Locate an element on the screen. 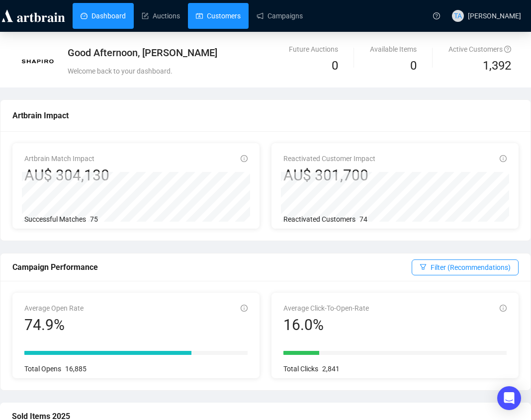 This screenshot has width=531, height=420. span: Reactivated Customer Impact is located at coordinates (329, 159).